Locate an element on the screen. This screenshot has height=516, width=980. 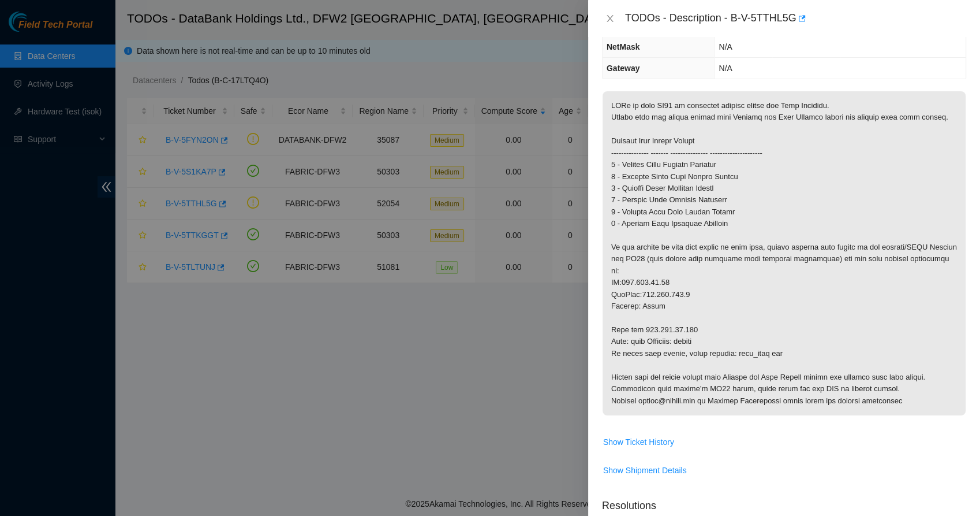
div: TODOs - Description - B-V-5TTHL5G is located at coordinates (795, 18).